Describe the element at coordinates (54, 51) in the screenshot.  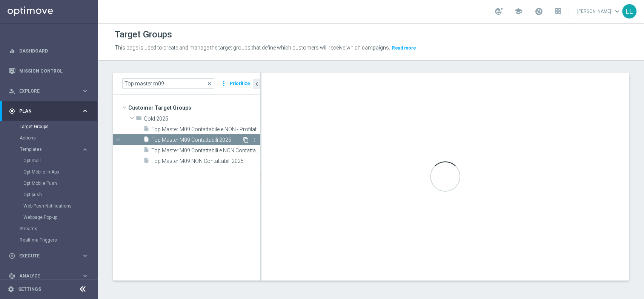
I see `a: Dashboard` at that location.